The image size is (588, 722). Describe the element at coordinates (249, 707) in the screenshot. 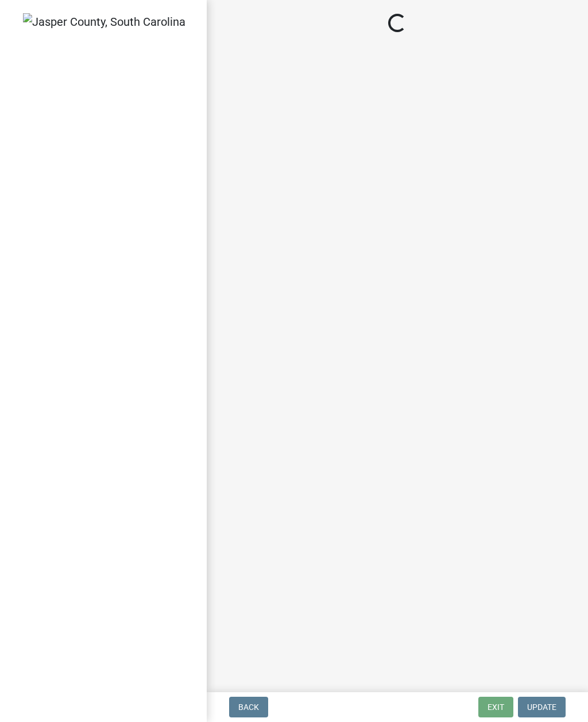

I see `button: Back` at that location.